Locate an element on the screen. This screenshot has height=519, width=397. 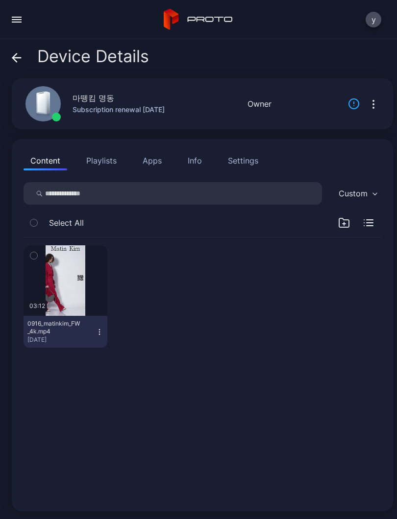
span: Select All is located at coordinates (66, 223).